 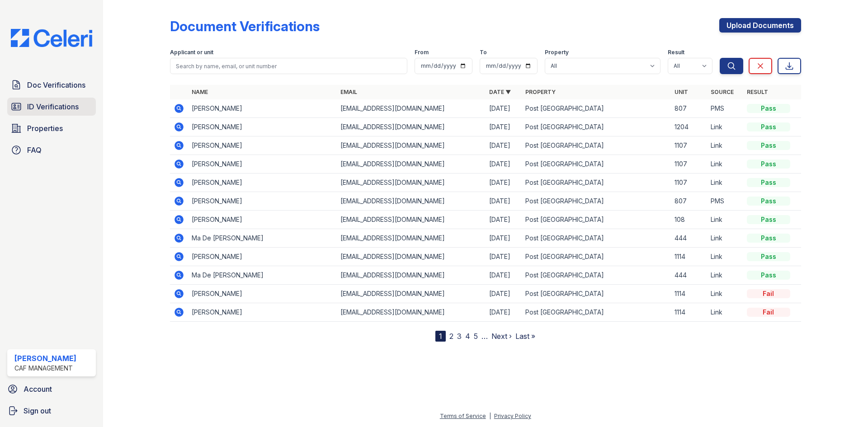 What do you see at coordinates (422, 52) in the screenshot?
I see `label: From` at bounding box center [422, 52].